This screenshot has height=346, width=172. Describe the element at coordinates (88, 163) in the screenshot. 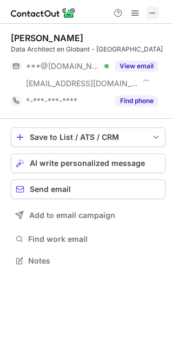

I see `button: AI write personalized message` at that location.